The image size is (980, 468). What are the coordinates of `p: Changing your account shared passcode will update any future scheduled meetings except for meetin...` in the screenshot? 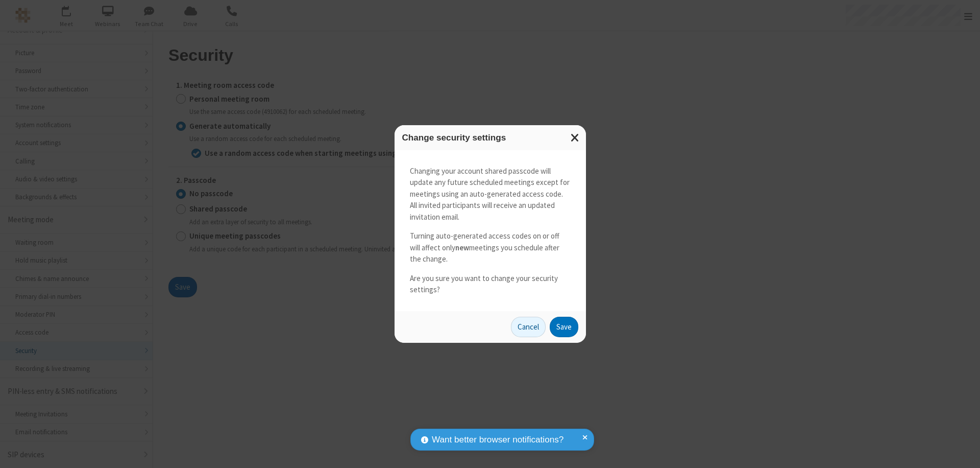 It's located at (490, 194).